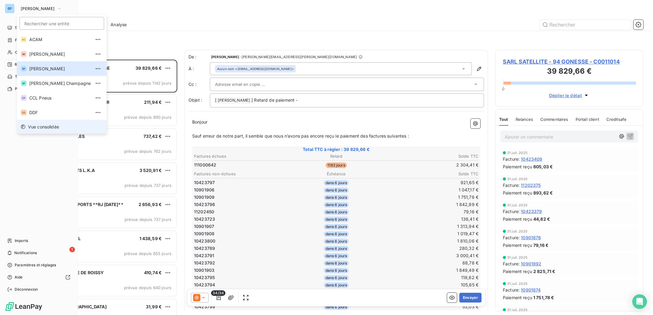 This screenshot has height=315, width=653. Describe the element at coordinates (543, 166) in the screenshot. I see `span: 605,03 €` at that location.